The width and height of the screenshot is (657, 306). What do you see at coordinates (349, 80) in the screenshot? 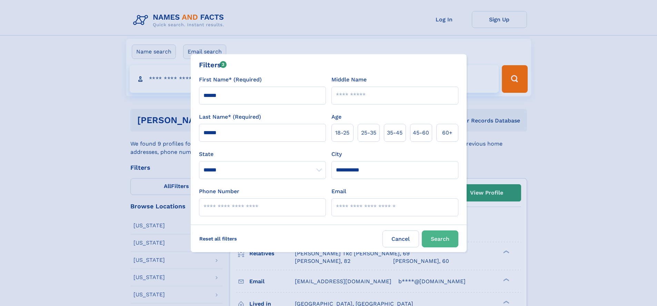
I see `label: Middle Name` at bounding box center [349, 80].